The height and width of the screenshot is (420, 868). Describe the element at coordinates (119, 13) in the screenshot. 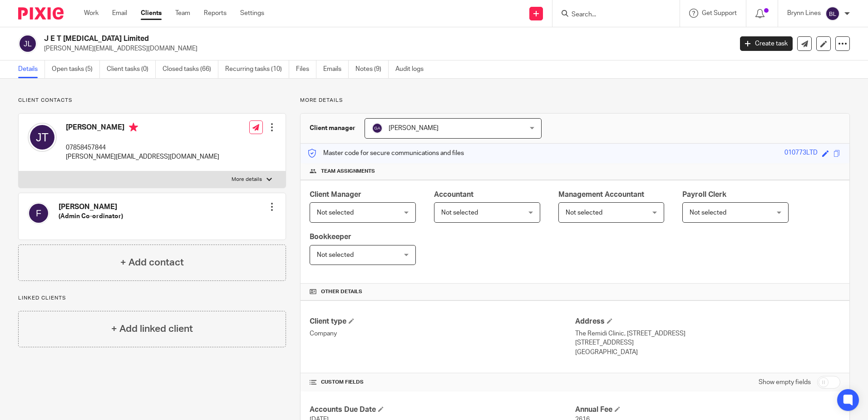

I see `a: Email` at that location.